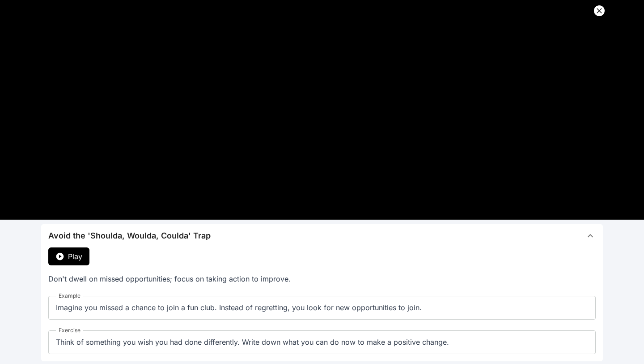 The width and height of the screenshot is (644, 364). What do you see at coordinates (75, 257) in the screenshot?
I see `span: Play` at bounding box center [75, 257].